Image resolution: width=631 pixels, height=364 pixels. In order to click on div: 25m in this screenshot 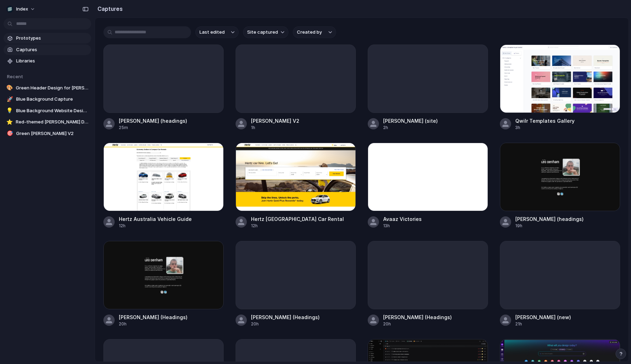, I will do `click(153, 128)`.